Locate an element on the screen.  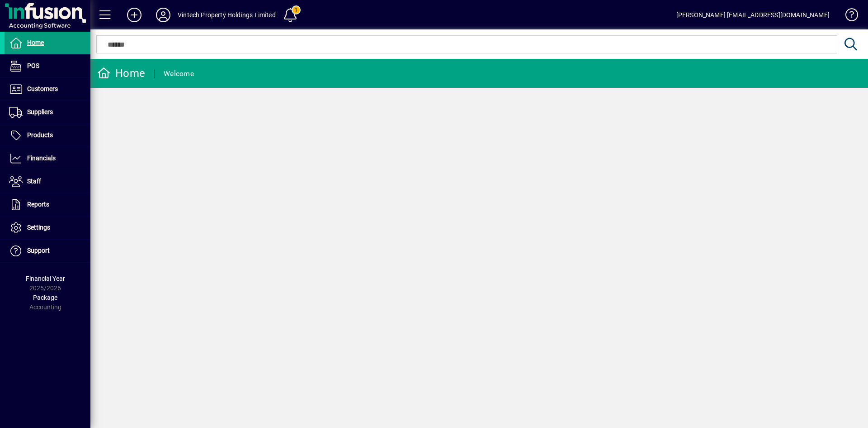
div: Home is located at coordinates (121, 73).